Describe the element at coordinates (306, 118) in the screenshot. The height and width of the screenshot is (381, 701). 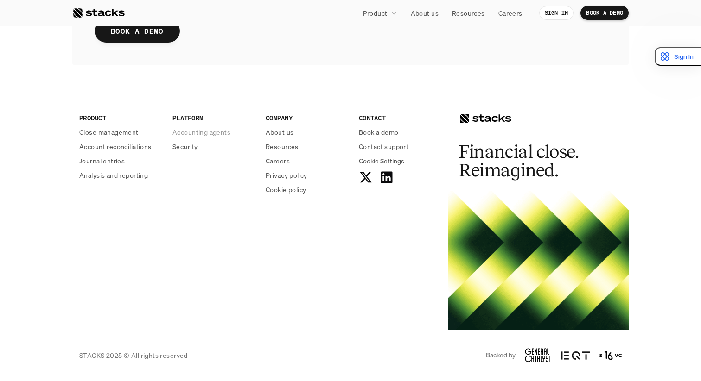
I see `p: COMPANY` at that location.